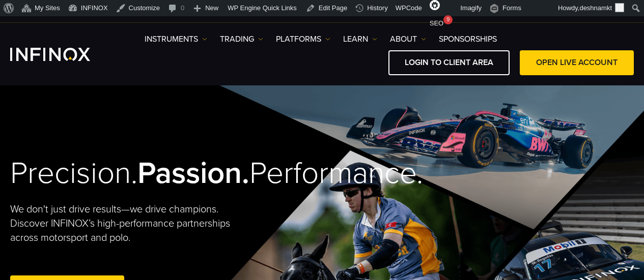 This screenshot has height=280, width=644. I want to click on h2: Precision. Performance., so click(150, 173).